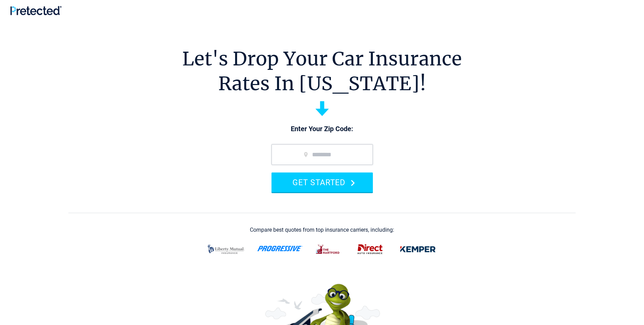 Image resolution: width=644 pixels, height=325 pixels. Describe the element at coordinates (418, 249) in the screenshot. I see `img: kemper` at that location.